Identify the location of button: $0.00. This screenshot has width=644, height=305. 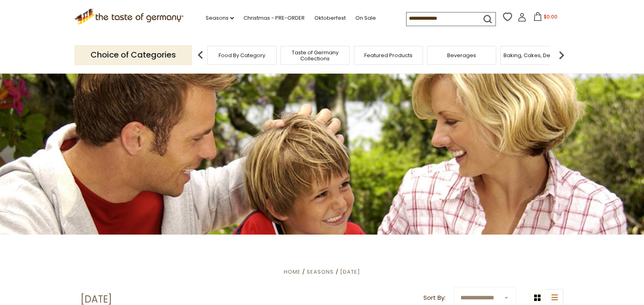
(545, 19).